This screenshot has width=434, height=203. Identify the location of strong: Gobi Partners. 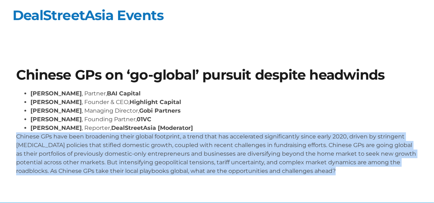
(160, 111).